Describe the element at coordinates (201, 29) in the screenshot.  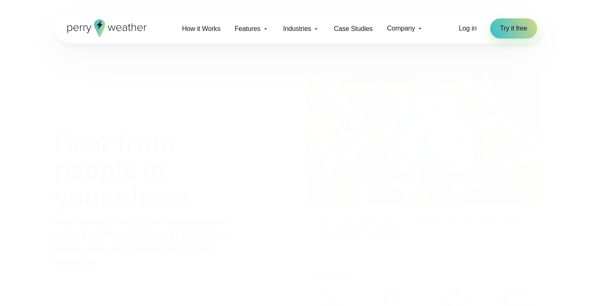
I see `span: How it Works` at that location.